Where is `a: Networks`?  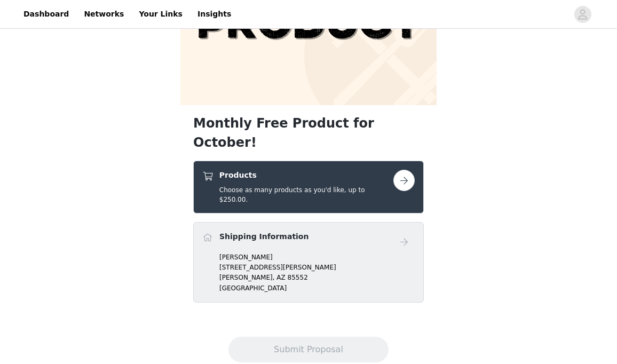 a: Networks is located at coordinates (104, 14).